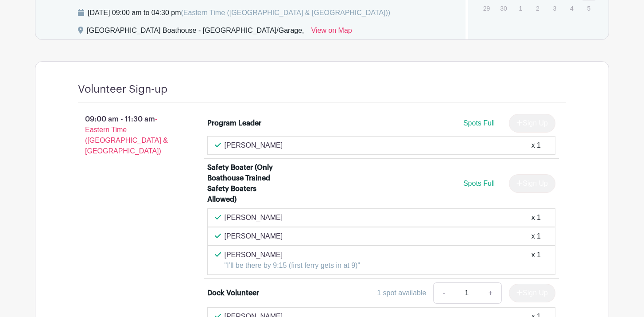  I want to click on p: 4, so click(572, 8).